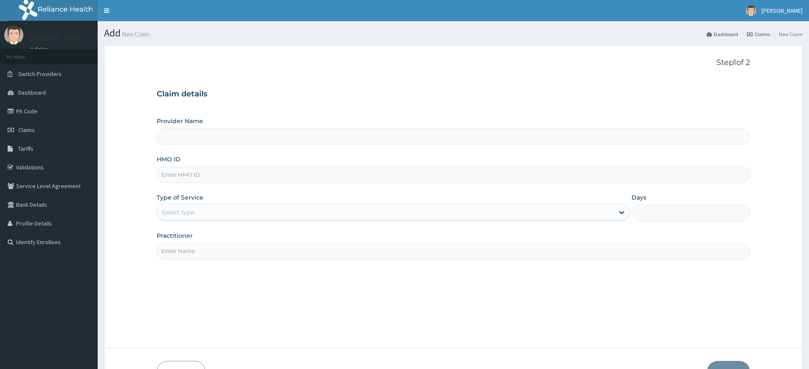  Describe the element at coordinates (26, 130) in the screenshot. I see `span: Claims` at that location.